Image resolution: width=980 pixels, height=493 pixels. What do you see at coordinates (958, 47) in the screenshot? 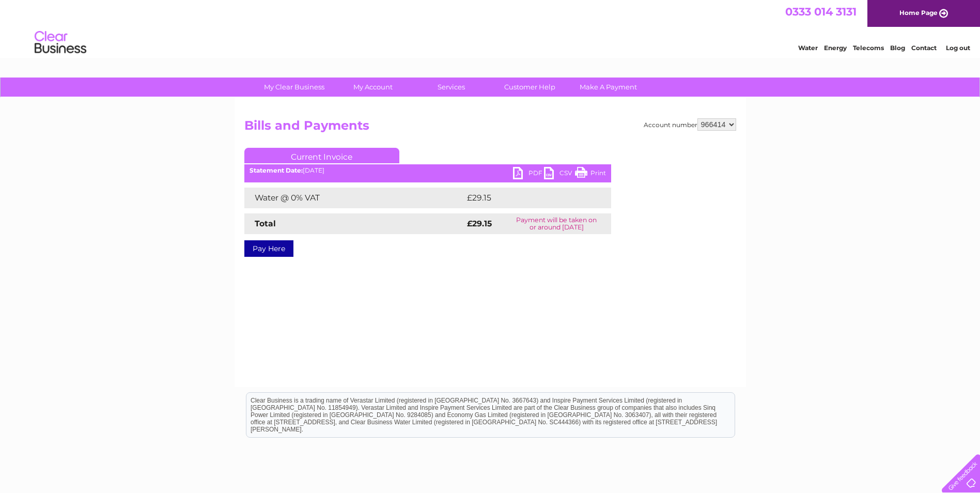
I see `a: Log out` at bounding box center [958, 47].